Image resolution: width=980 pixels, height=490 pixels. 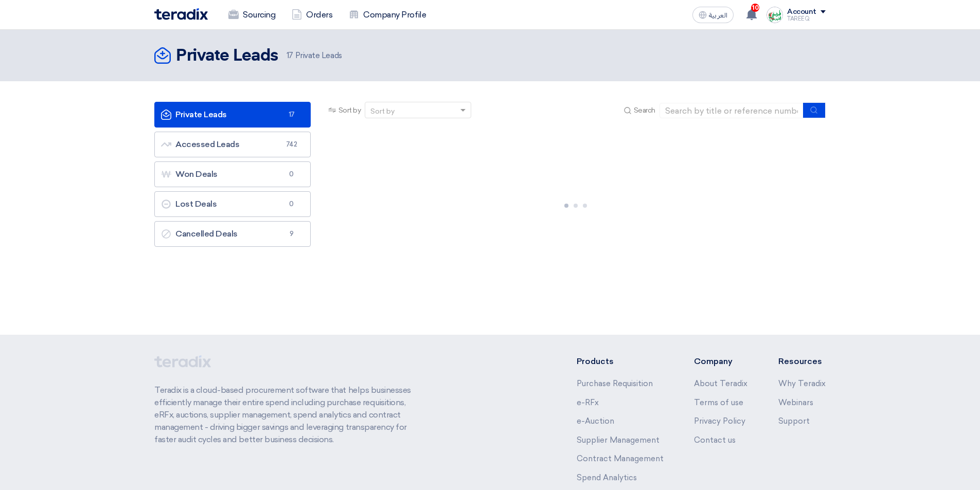 I want to click on span: 9, so click(x=291, y=234).